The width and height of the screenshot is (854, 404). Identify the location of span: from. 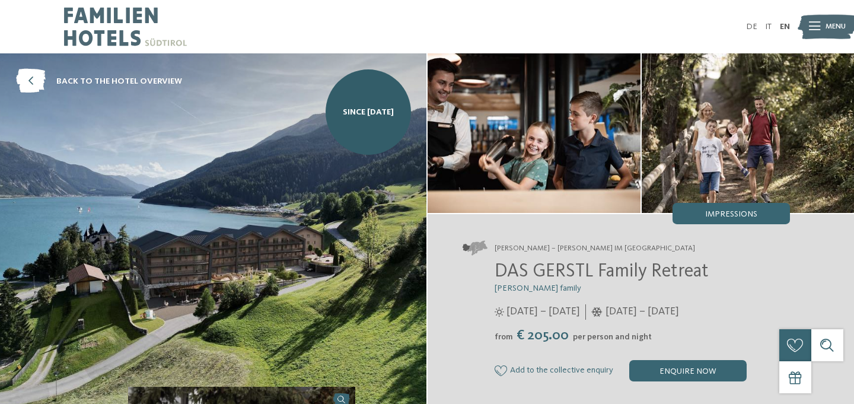
(504, 337).